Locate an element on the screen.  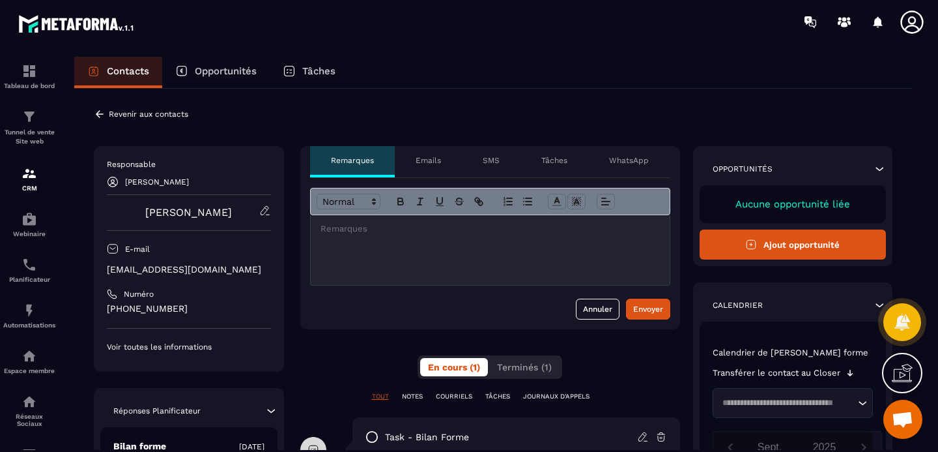
a: schedulerschedulerPlanificateur is located at coordinates (29, 270).